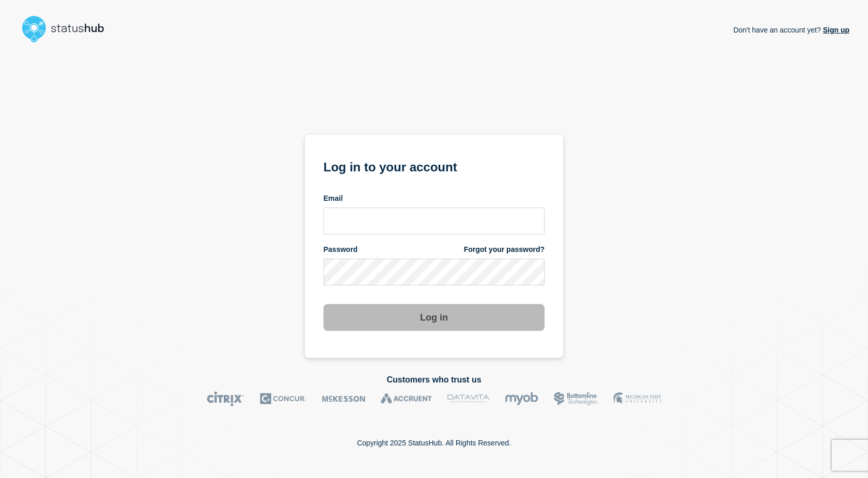 The height and width of the screenshot is (478, 868). What do you see at coordinates (835, 30) in the screenshot?
I see `a: Sign up` at bounding box center [835, 30].